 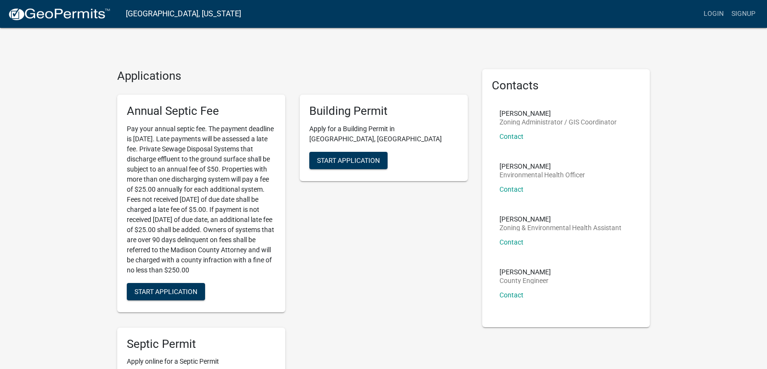 What do you see at coordinates (292, 76) in the screenshot?
I see `h4: Applications` at bounding box center [292, 76].